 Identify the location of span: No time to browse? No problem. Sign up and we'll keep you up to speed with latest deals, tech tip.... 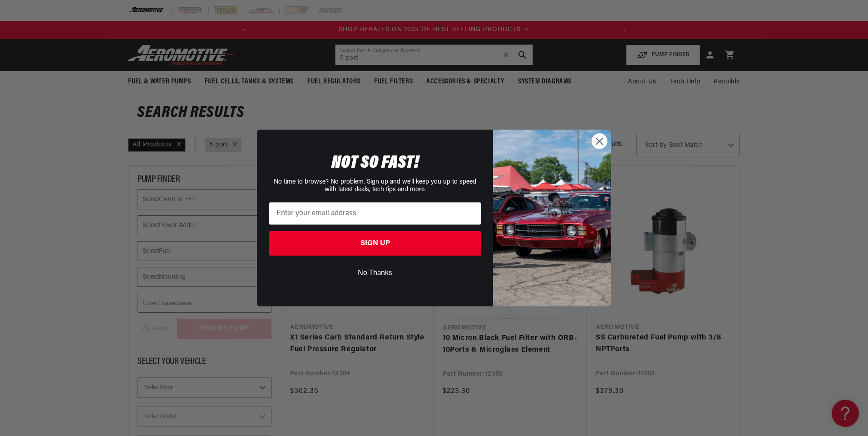
(375, 186).